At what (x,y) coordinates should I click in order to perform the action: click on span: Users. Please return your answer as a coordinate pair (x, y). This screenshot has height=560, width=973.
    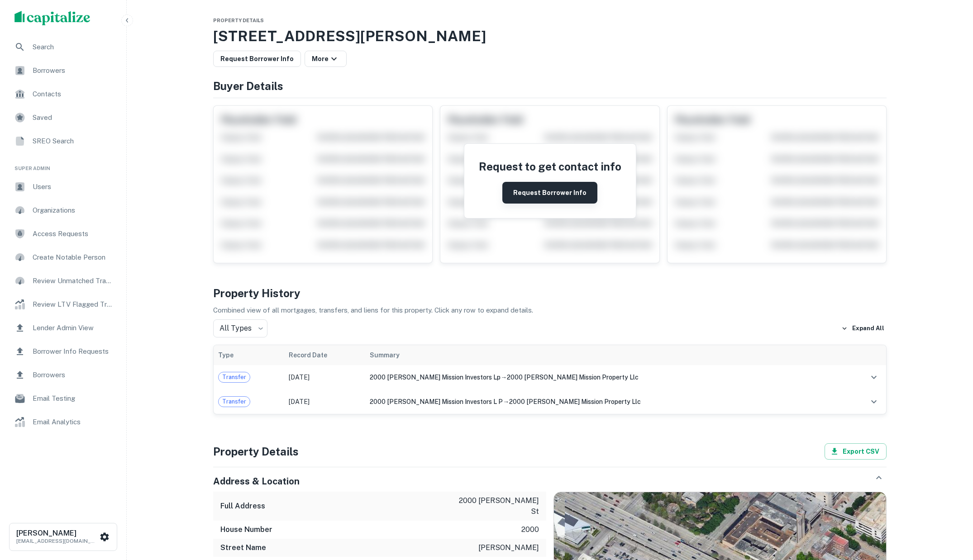
    Looking at the image, I should click on (73, 187).